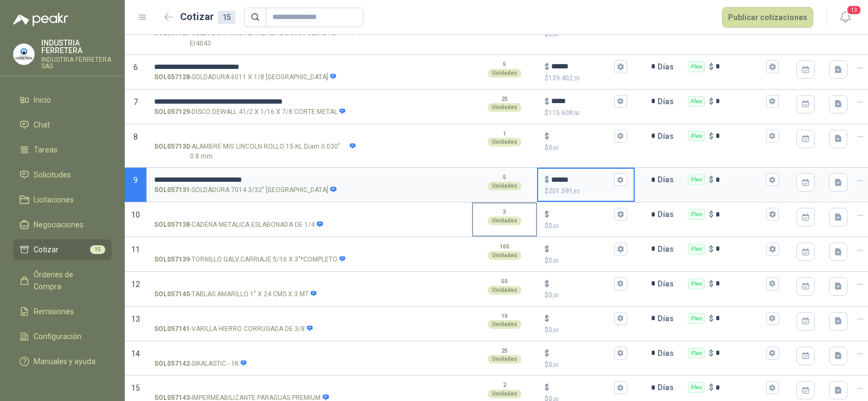 The width and height of the screenshot is (868, 401). I want to click on span: 7, so click(136, 102).